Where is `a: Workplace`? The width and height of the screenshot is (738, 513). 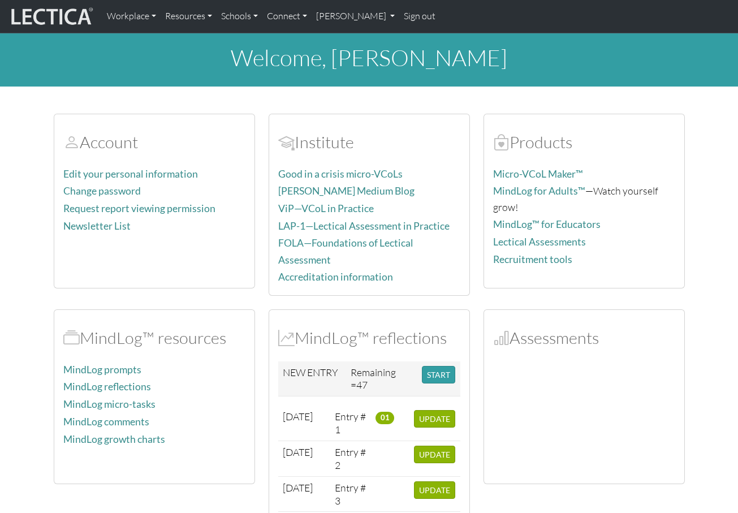 a: Workplace is located at coordinates (131, 16).